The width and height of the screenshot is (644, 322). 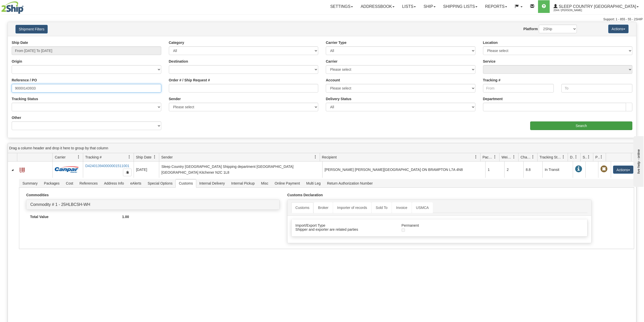 I want to click on strong: Commodities, so click(x=38, y=195).